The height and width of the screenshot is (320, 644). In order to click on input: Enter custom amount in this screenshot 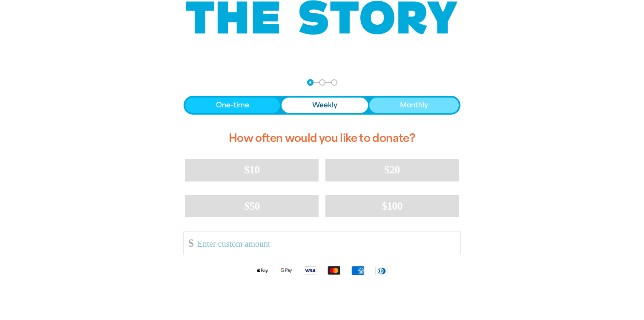, I will do `click(326, 243)`.